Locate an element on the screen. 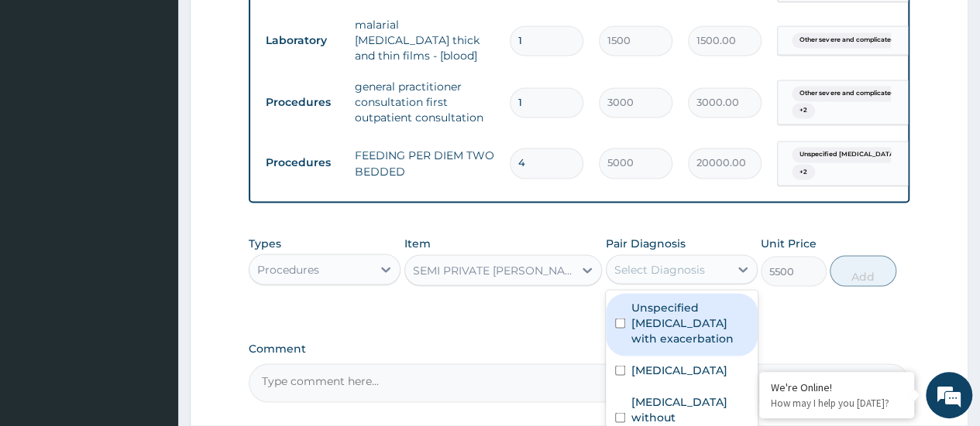 The height and width of the screenshot is (426, 980). div: We're Online! is located at coordinates (837, 388).